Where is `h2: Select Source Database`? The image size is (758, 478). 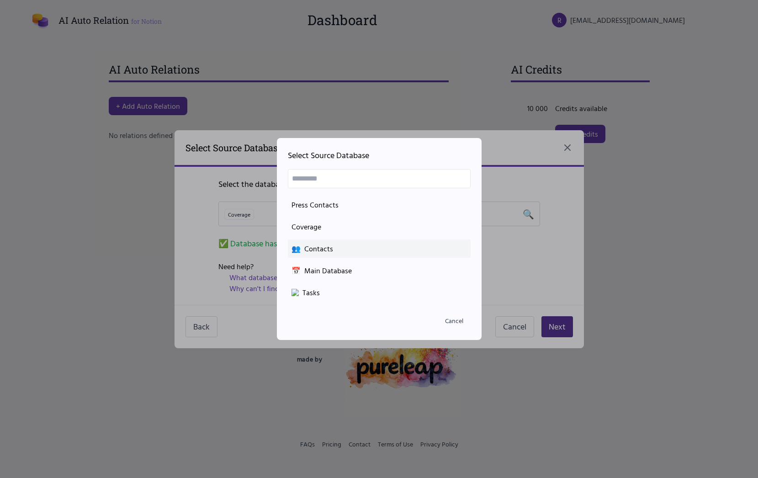 h2: Select Source Database is located at coordinates (379, 155).